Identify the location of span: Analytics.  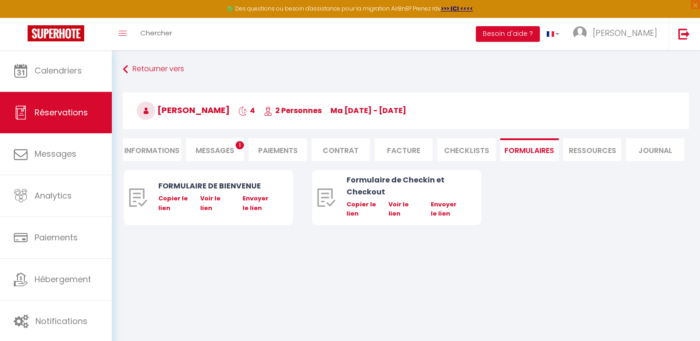
(53, 195).